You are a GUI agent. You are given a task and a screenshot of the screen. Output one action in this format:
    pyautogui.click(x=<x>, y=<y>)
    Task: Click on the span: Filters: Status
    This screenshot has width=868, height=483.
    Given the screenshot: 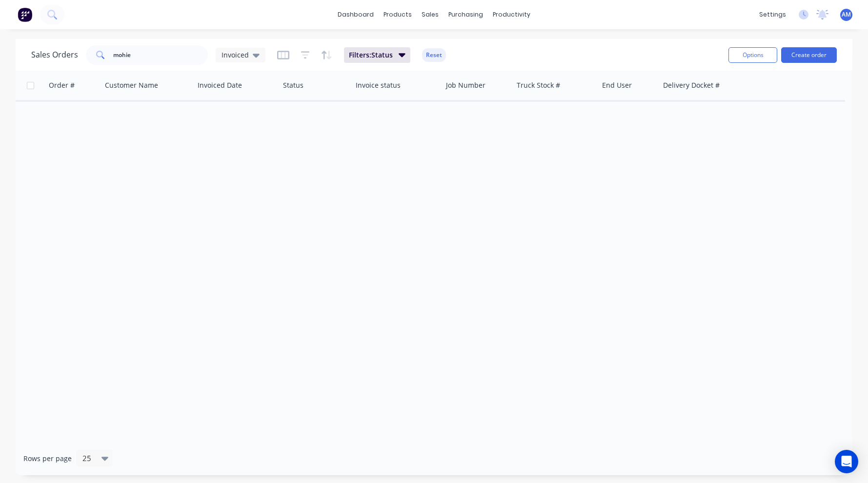 What is the action you would take?
    pyautogui.click(x=370, y=55)
    